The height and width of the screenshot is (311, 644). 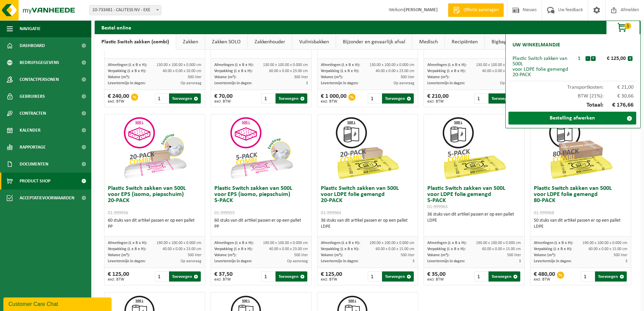 What do you see at coordinates (630, 59) in the screenshot?
I see `button: x` at bounding box center [630, 59].